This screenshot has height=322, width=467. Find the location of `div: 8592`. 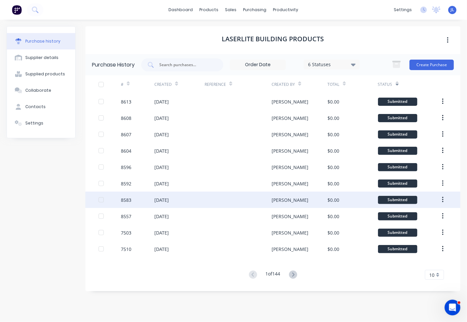

div: 8592 is located at coordinates (126, 184).